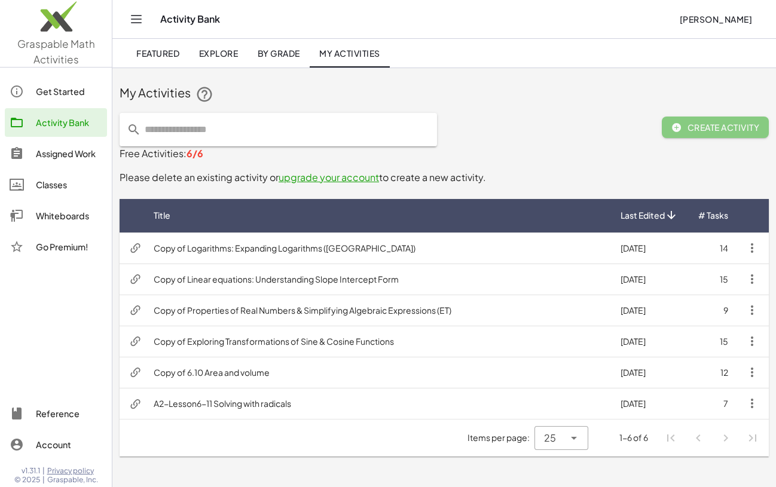  I want to click on div: 1-6 of 6, so click(634, 438).